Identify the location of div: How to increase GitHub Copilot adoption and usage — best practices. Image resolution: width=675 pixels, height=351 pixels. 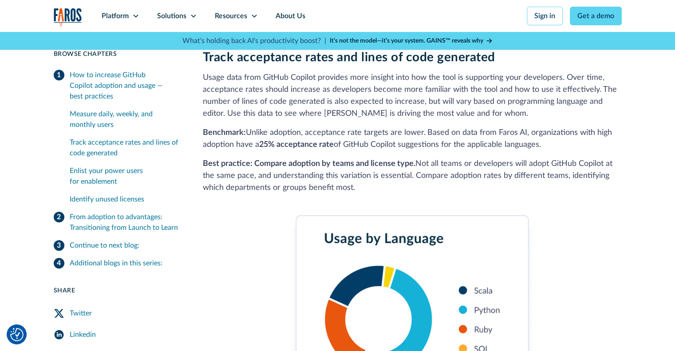
(126, 86).